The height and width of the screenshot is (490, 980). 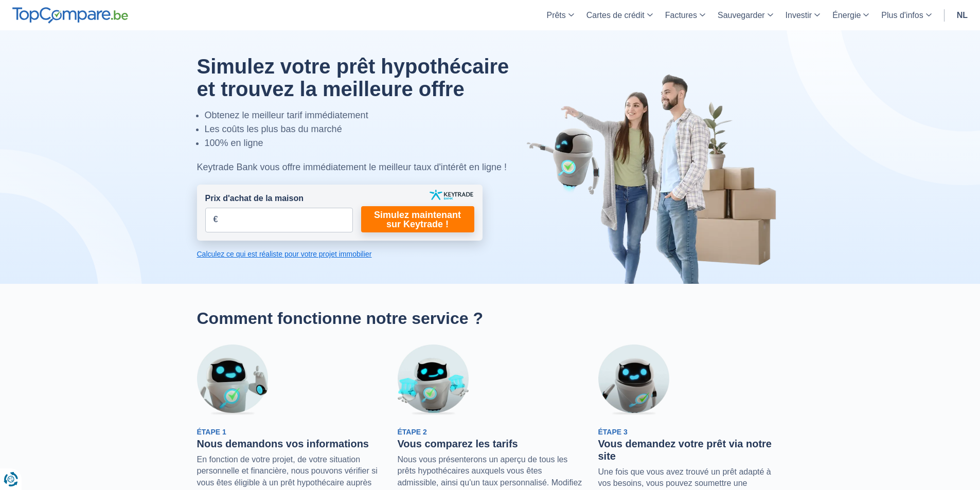 What do you see at coordinates (634, 380) in the screenshot?
I see `img: Étape 3` at bounding box center [634, 380].